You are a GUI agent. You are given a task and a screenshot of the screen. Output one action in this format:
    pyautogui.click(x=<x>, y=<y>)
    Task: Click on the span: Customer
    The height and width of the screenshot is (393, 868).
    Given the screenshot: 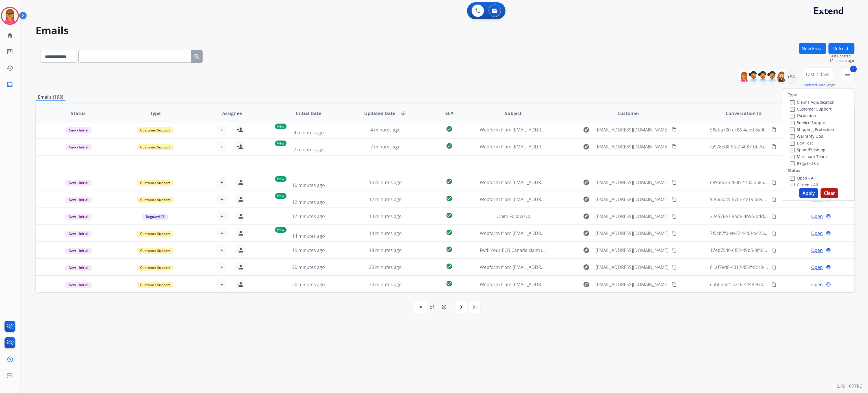 What is the action you would take?
    pyautogui.click(x=629, y=113)
    